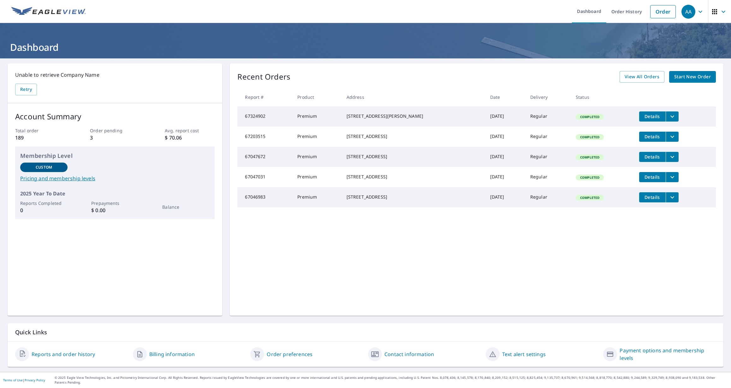  What do you see at coordinates (115, 203) in the screenshot?
I see `p: Prepayments` at bounding box center [115, 203].